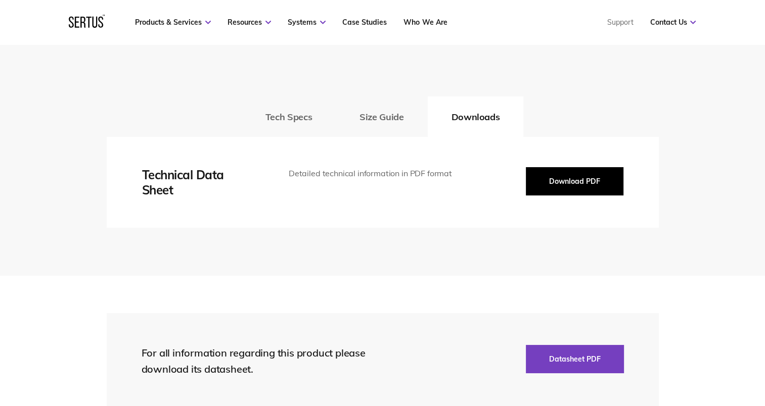  Describe the element at coordinates (574, 181) in the screenshot. I see `button: Download PDF` at that location.